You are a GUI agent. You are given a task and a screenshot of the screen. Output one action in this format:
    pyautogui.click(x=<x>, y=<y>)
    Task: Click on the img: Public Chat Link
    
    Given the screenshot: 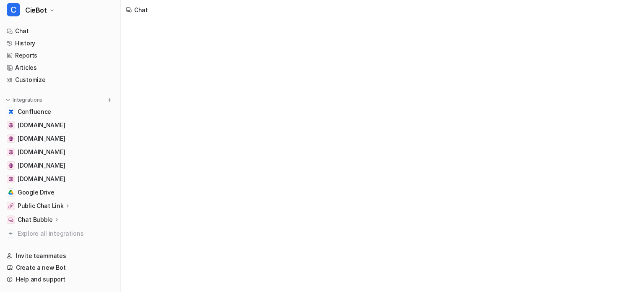 What is the action you would take?
    pyautogui.click(x=11, y=205)
    